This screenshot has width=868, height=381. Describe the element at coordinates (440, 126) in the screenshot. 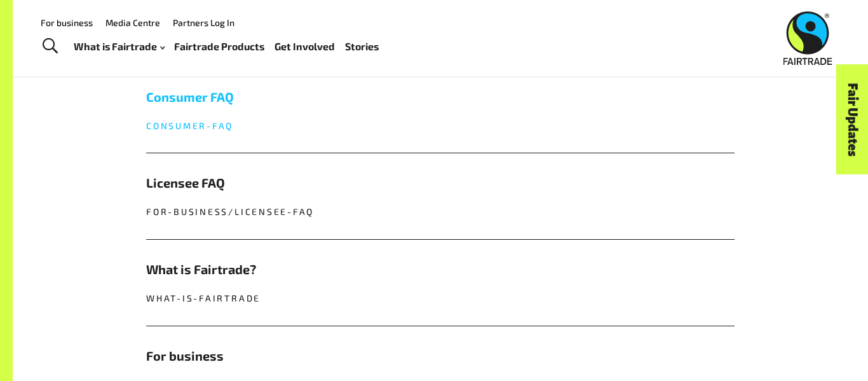

I see `p: consumer-faq` at that location.